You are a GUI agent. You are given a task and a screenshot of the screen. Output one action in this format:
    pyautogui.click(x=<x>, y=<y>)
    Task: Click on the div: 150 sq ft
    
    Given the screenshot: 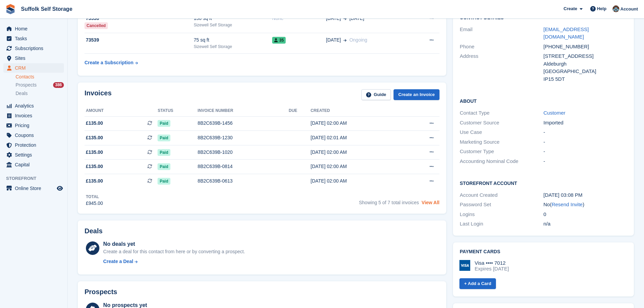 What is the action you would take?
    pyautogui.click(x=233, y=18)
    